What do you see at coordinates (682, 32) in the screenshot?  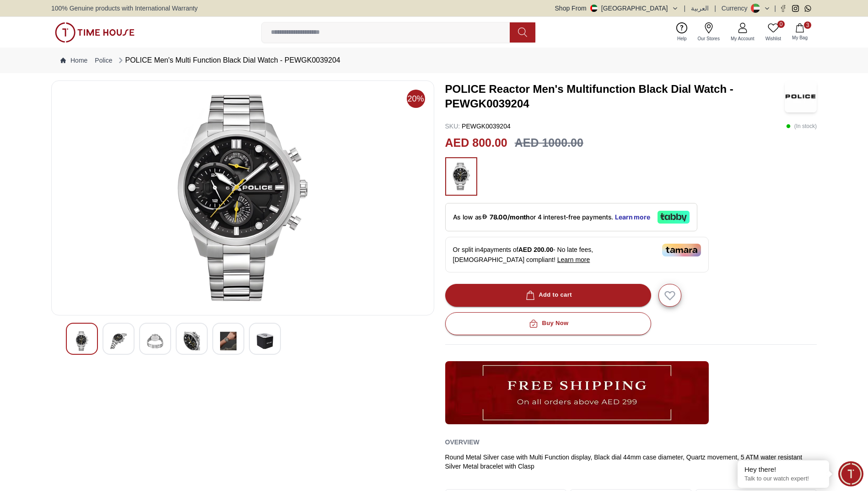 I see `a: Help` at bounding box center [682, 32].